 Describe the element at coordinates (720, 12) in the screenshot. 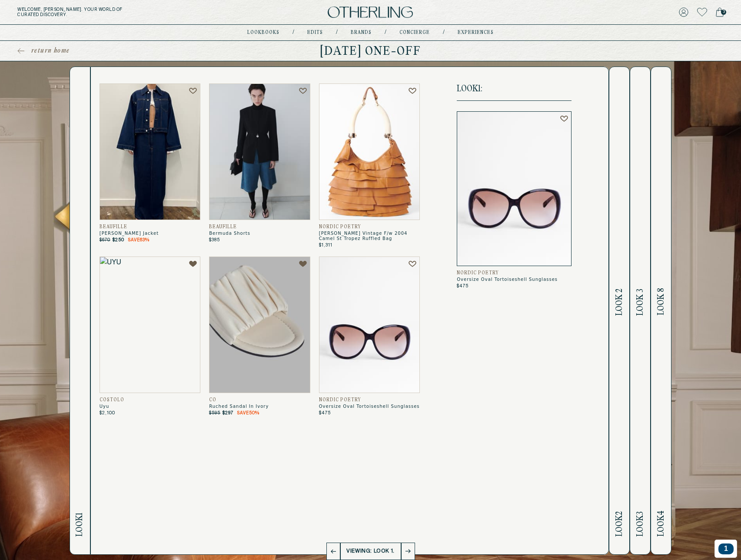

I see `a: 3` at that location.